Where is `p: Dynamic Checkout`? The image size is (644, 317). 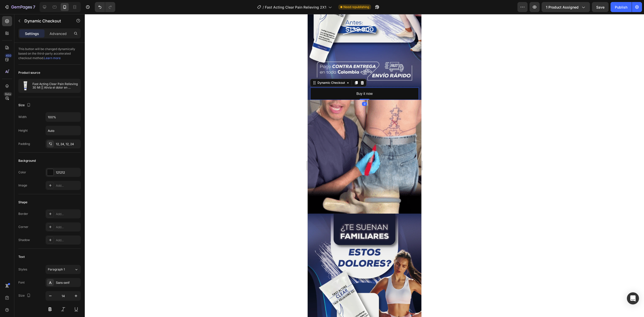 p: Dynamic Checkout is located at coordinates (46, 21).